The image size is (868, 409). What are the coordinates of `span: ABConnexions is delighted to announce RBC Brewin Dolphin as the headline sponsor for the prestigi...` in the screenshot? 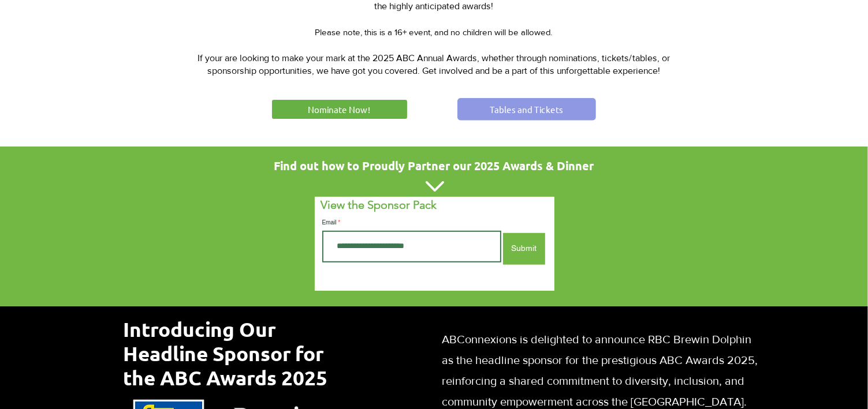 It's located at (600, 370).